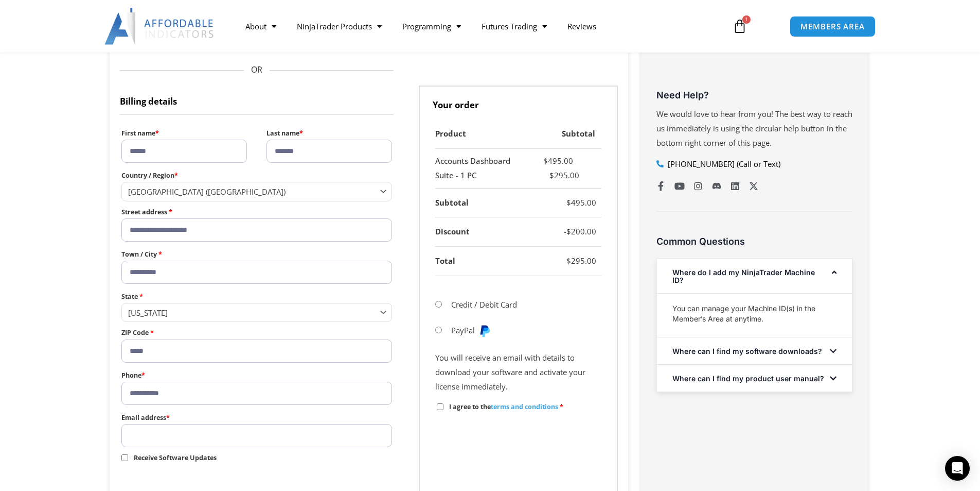  What do you see at coordinates (582, 26) in the screenshot?
I see `a: Reviews` at bounding box center [582, 26].